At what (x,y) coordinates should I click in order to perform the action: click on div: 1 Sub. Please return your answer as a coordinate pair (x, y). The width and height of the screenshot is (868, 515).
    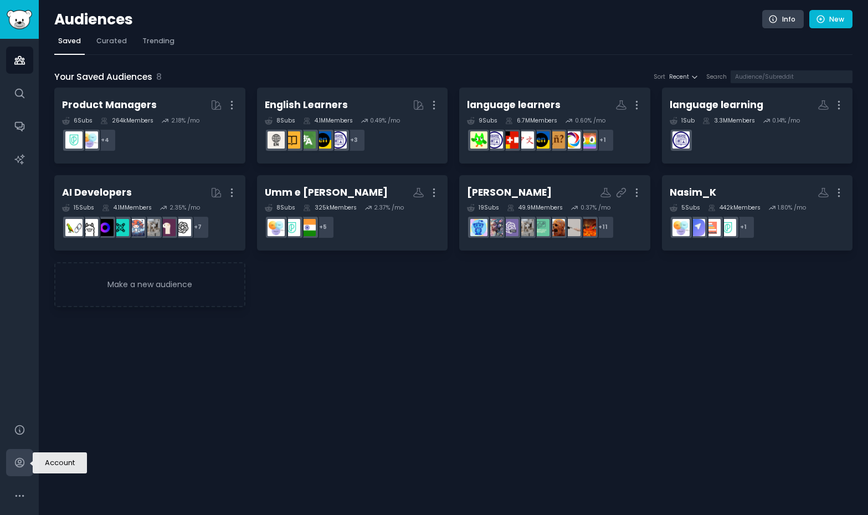
    Looking at the image, I should click on (682, 121).